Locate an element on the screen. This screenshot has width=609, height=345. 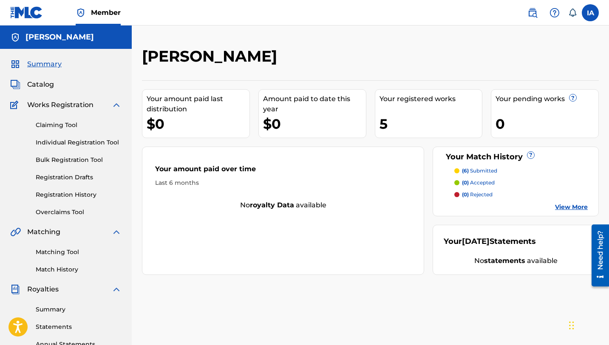
img: MLC Logo is located at coordinates (26, 12).